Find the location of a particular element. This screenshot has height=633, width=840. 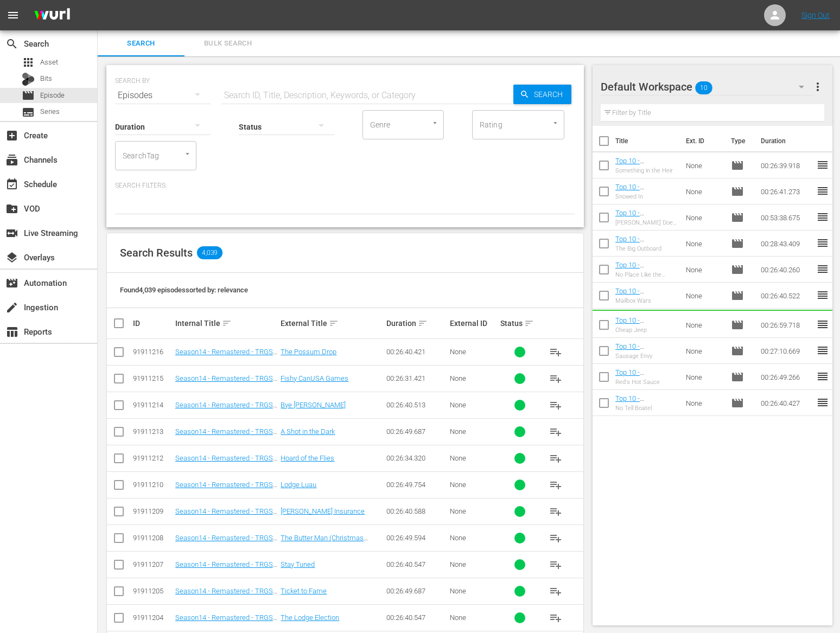

a: Lodge Luau is located at coordinates (298, 484).